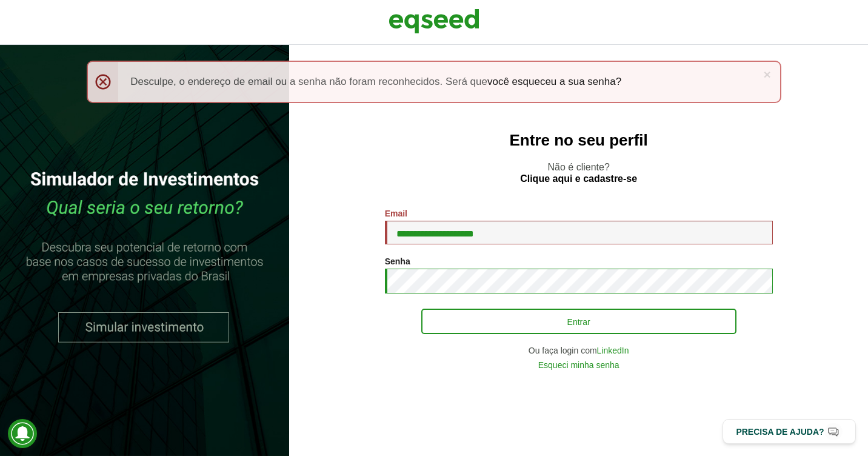  Describe the element at coordinates (579, 351) in the screenshot. I see `div: Ou faça login com` at that location.